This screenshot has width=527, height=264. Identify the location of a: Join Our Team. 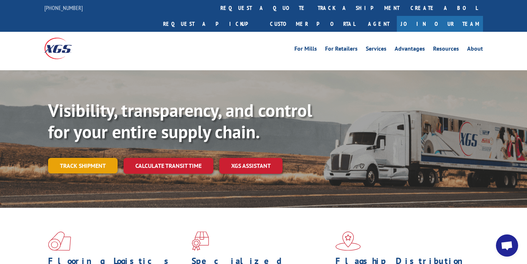
(440, 24).